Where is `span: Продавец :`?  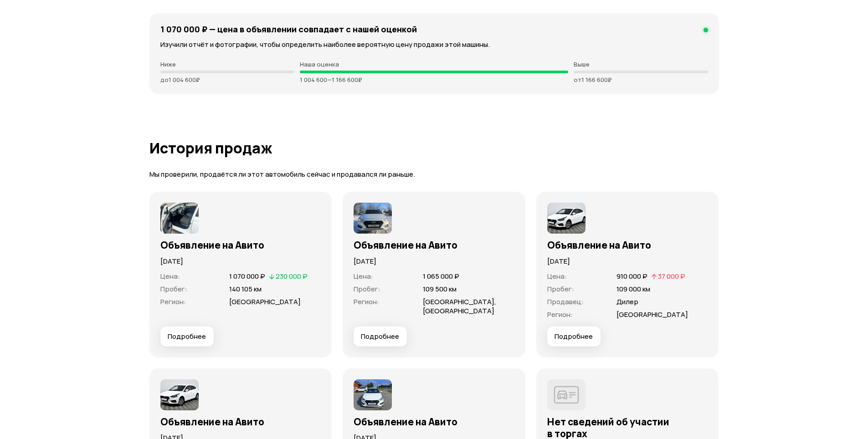 span: Продавец : is located at coordinates (566, 301).